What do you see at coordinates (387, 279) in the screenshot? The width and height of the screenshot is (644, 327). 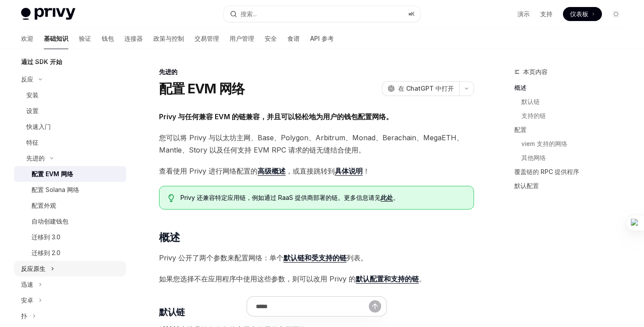 I see `font: 默认配置和支持的链` at bounding box center [387, 279].